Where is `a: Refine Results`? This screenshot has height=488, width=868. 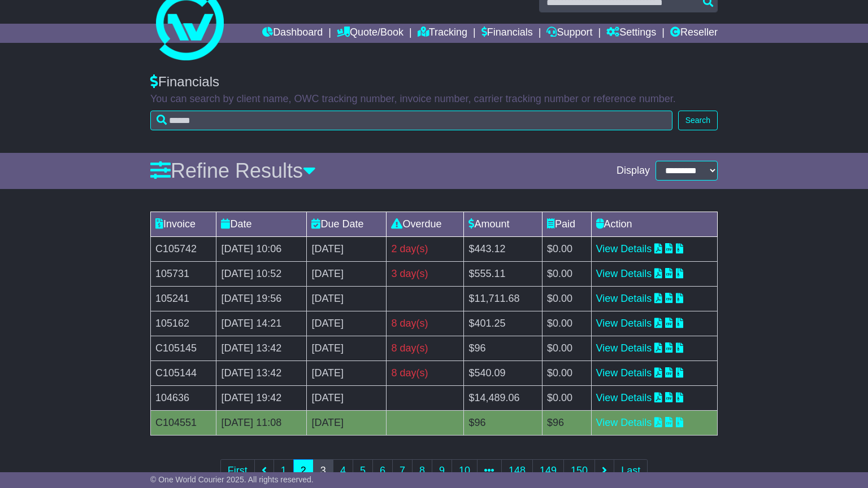 a: Refine Results is located at coordinates (233, 170).